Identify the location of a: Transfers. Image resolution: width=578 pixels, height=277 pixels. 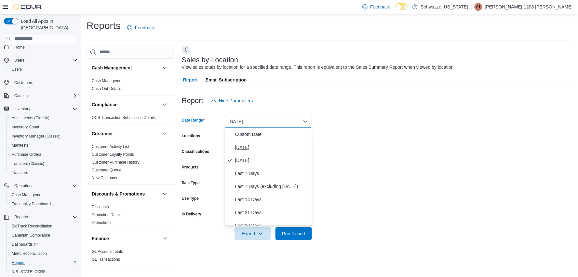
(20, 172).